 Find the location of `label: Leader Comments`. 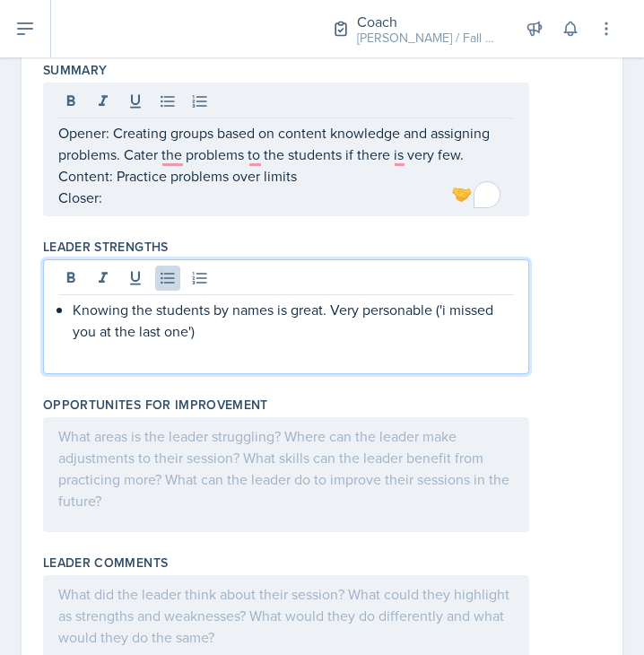

label: Leader Comments is located at coordinates (105, 562).